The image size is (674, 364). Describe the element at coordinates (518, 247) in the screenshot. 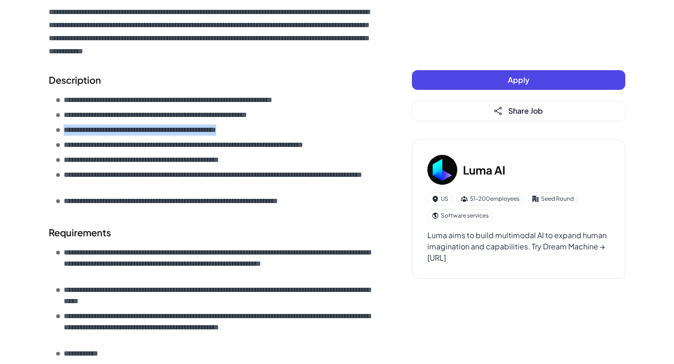

I see `div: Luma aims to build multimodal AI to expand human imagination and capabilities. Try Dream Machine ...` at that location.